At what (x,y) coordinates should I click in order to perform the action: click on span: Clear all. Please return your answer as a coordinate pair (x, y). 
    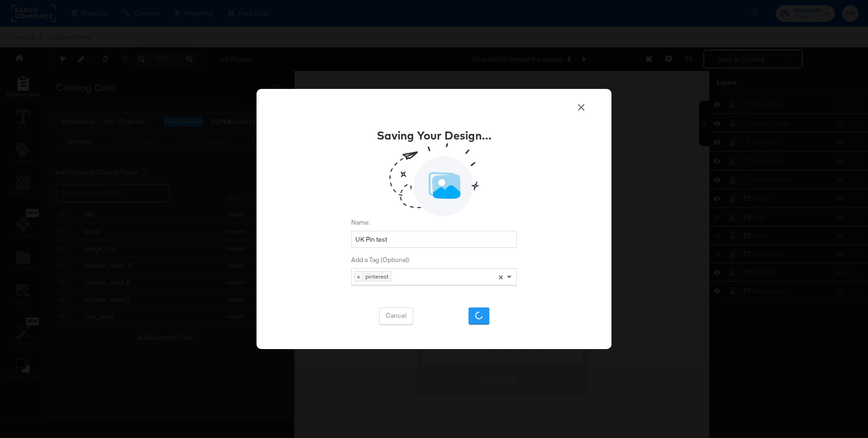
    Looking at the image, I should click on (500, 276).